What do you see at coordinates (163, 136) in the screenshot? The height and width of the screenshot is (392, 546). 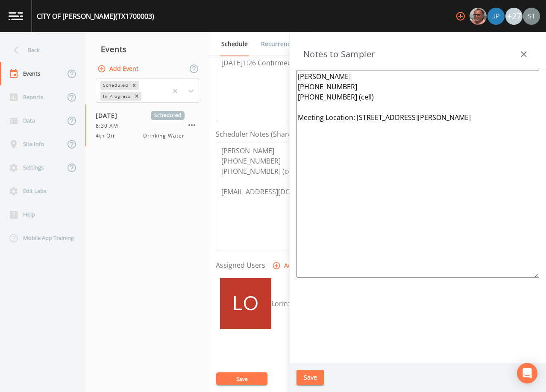 I see `span: Drinking Water` at bounding box center [163, 136].